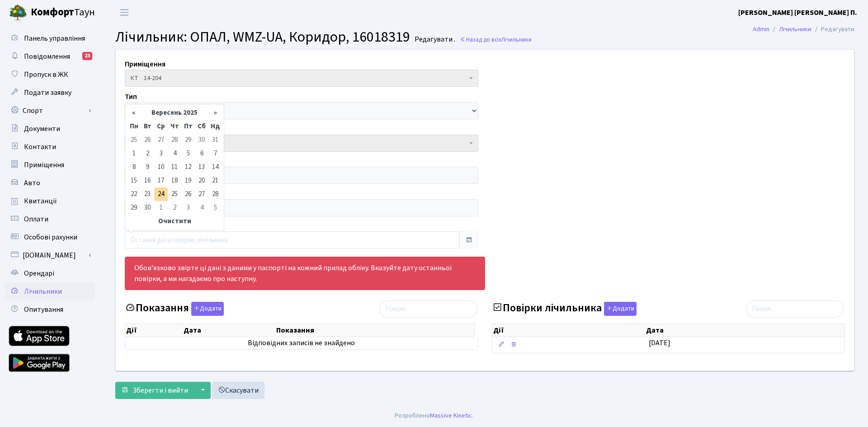 This screenshot has height=427, width=868. I want to click on span: Таун, so click(63, 13).